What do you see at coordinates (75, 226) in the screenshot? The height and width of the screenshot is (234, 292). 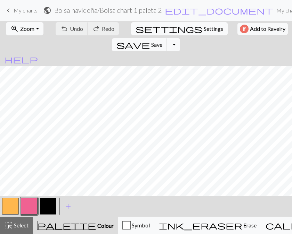 I see `button: Colour` at bounding box center [75, 226].